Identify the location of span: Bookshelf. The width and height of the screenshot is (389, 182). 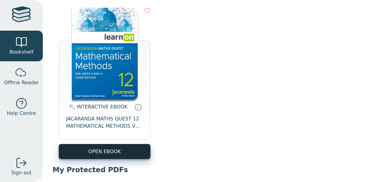
(21, 52).